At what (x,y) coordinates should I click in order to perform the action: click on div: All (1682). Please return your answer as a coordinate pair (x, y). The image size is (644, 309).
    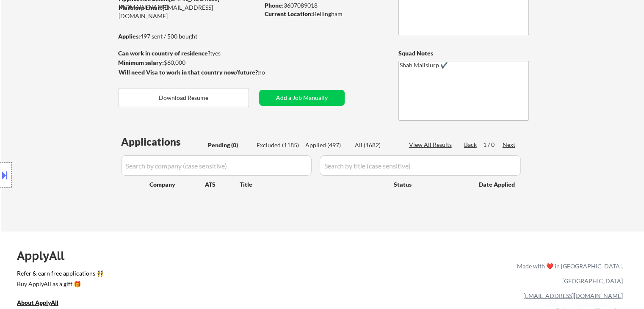
    Looking at the image, I should click on (376, 145).